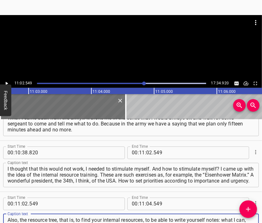 The width and height of the screenshot is (262, 223). What do you see at coordinates (7, 84) in the screenshot?
I see `button: Play/Pause` at bounding box center [7, 84].